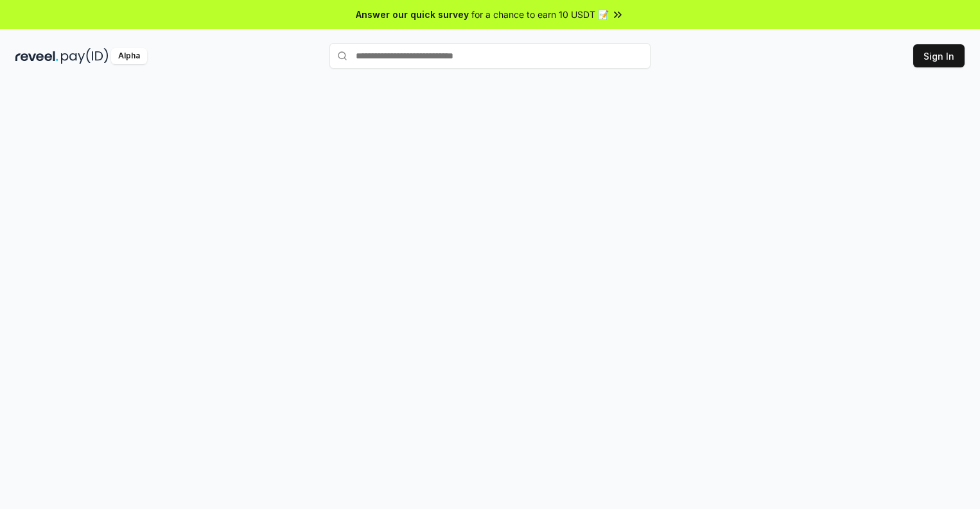 The image size is (980, 509). Describe the element at coordinates (85, 56) in the screenshot. I see `img: pay_id` at that location.